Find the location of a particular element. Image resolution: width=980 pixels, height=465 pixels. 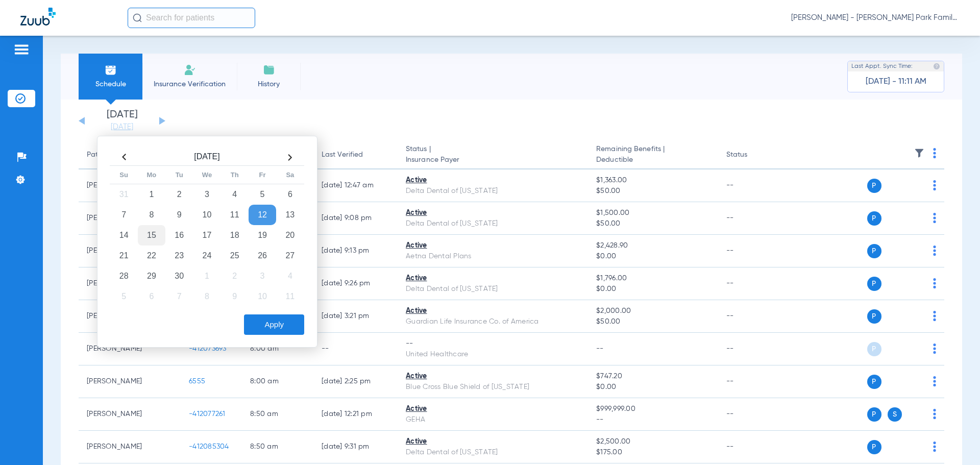

img: Search Icon is located at coordinates (137, 18).